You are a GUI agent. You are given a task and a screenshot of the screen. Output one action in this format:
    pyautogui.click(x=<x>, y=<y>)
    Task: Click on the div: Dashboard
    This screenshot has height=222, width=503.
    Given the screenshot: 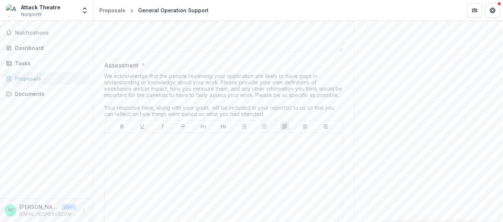 What is the action you would take?
    pyautogui.click(x=49, y=48)
    